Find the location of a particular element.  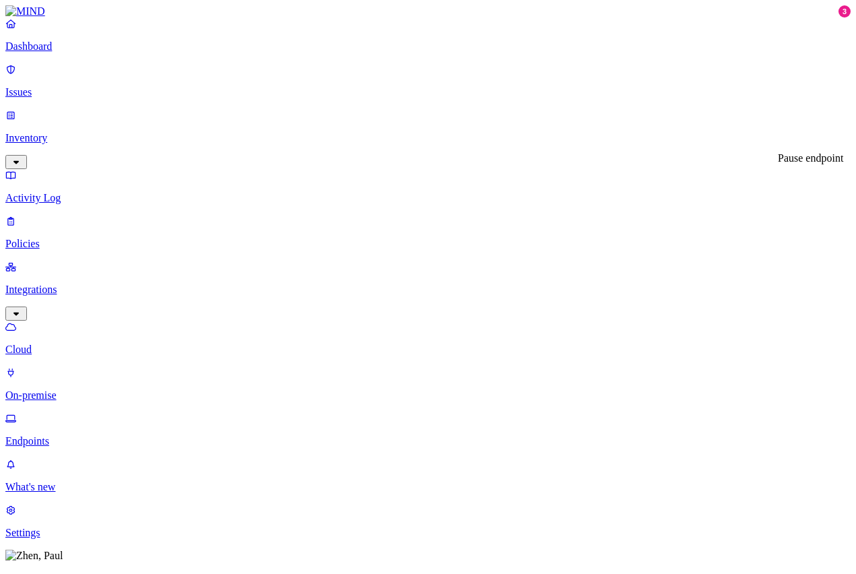

a: Policies is located at coordinates (428, 233).